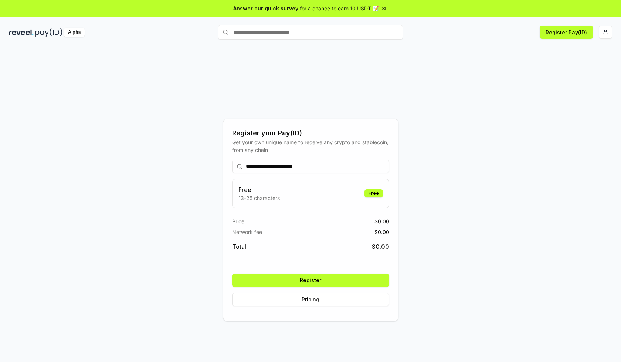 This screenshot has width=621, height=362. I want to click on p: 13-25 characters, so click(259, 198).